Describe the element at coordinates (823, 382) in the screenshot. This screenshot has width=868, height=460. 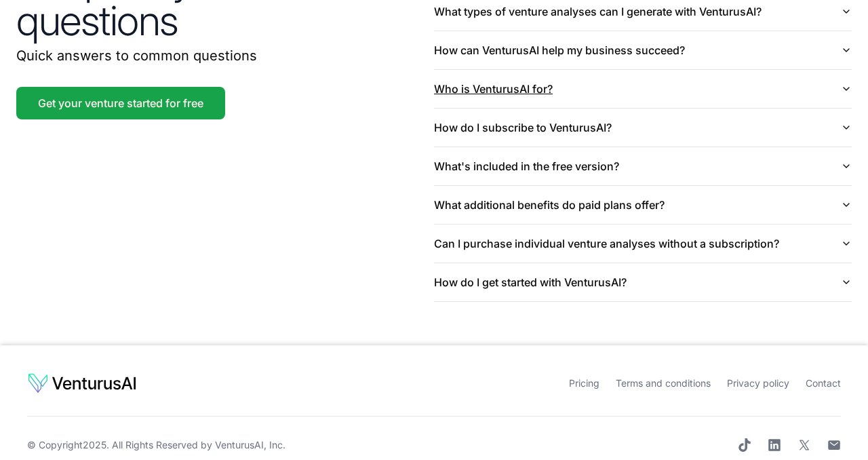
I see `a: Contact` at that location.